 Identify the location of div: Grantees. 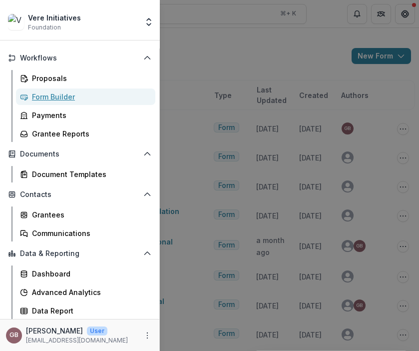
(89, 214).